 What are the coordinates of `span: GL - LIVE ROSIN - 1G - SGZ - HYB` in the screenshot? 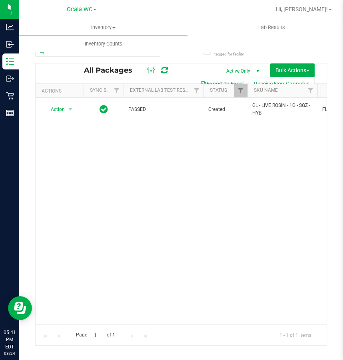 It's located at (282, 109).